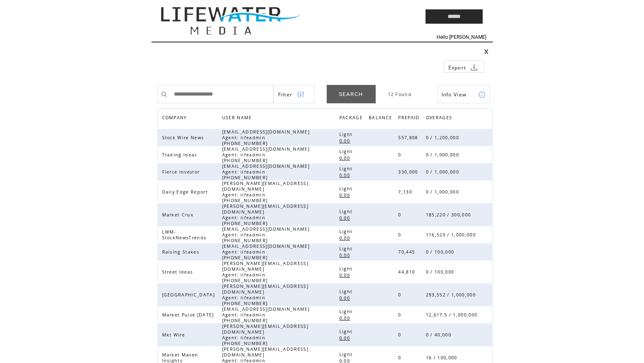 Image resolution: width=644 pixels, height=363 pixels. What do you see at coordinates (408, 252) in the screenshot?
I see `span: 70,445` at bounding box center [408, 252].